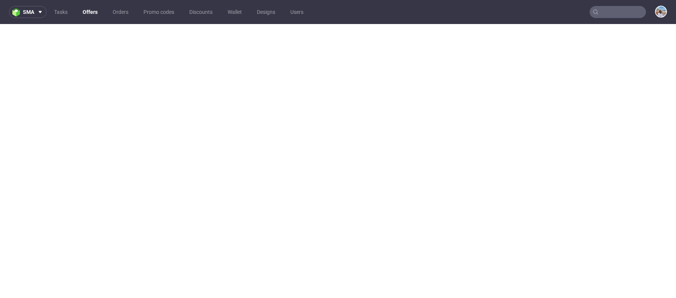  What do you see at coordinates (159, 12) in the screenshot?
I see `a: Promo codes` at bounding box center [159, 12].